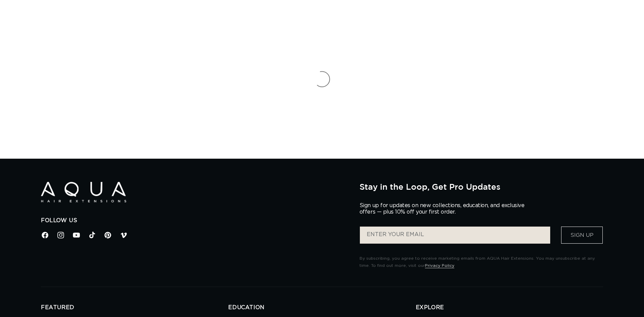 The width and height of the screenshot is (644, 317). Describe the element at coordinates (195, 220) in the screenshot. I see `h2: Follow Us` at that location.